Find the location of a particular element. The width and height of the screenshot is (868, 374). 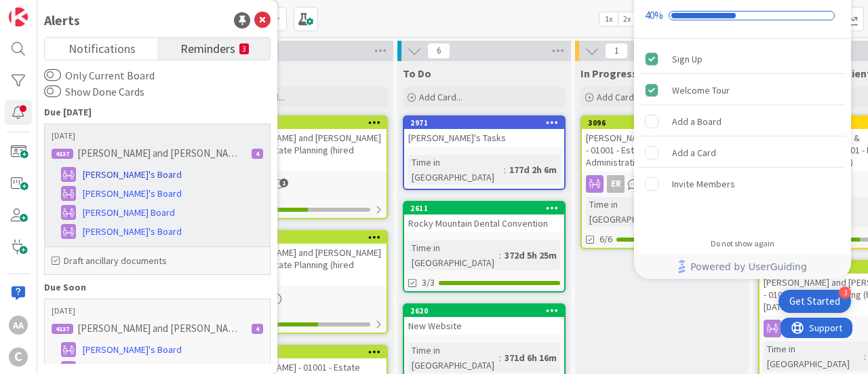

div: 40% is located at coordinates (654, 16).